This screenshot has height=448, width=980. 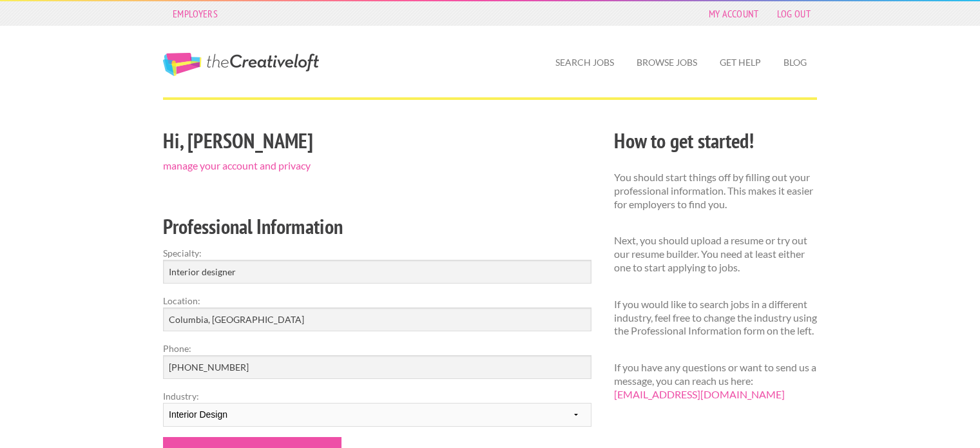 I want to click on input: Optional, so click(x=377, y=367).